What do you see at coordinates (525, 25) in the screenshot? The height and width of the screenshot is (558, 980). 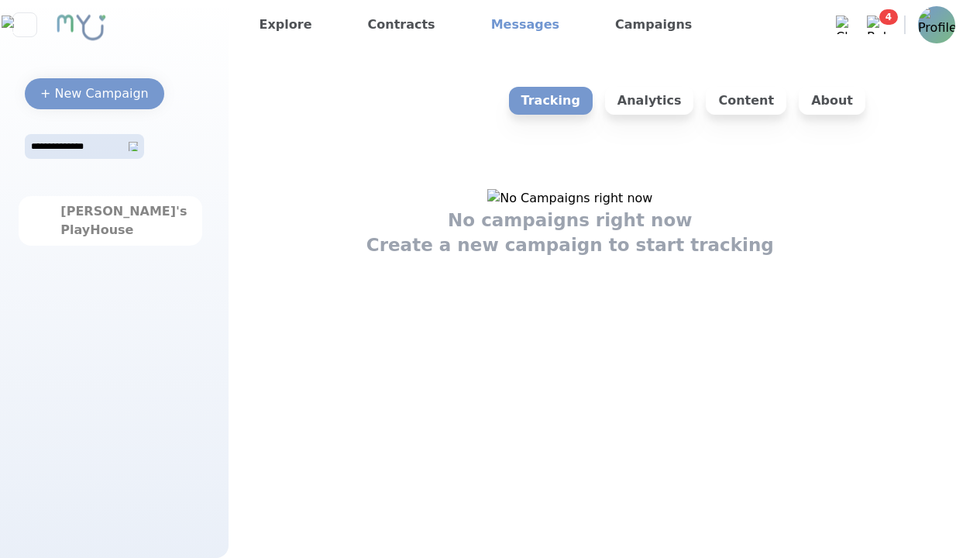 I see `a: Messages` at bounding box center [525, 25].